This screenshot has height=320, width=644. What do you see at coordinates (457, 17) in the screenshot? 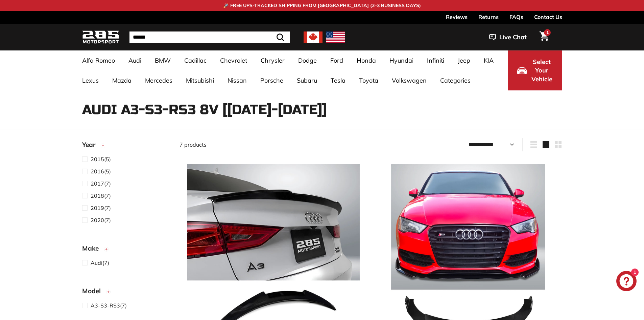
I see `a: Reviews` at bounding box center [457, 17].